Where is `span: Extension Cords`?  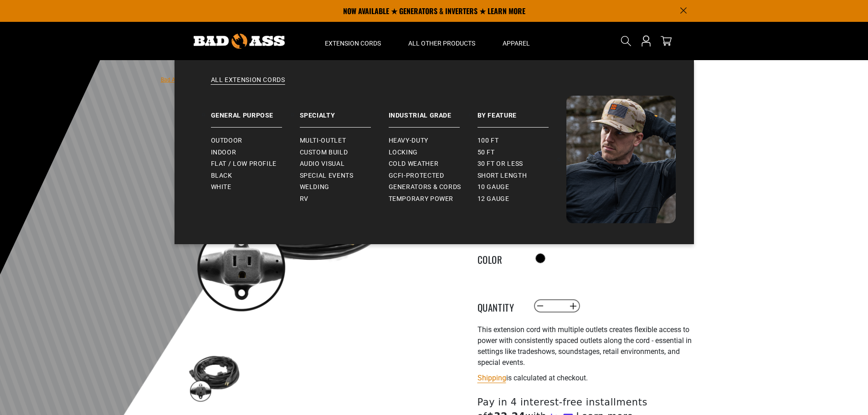 span: Extension Cords is located at coordinates (353, 44).